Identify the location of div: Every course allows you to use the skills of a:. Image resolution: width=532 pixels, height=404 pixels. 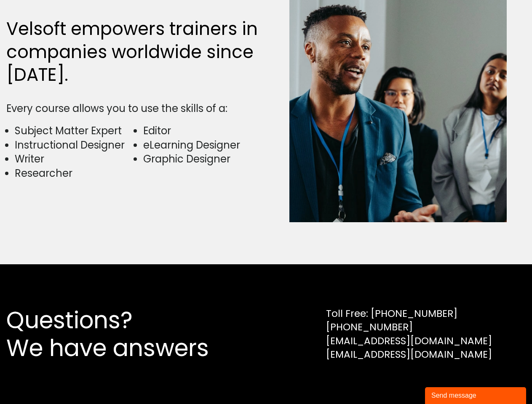
(134, 109).